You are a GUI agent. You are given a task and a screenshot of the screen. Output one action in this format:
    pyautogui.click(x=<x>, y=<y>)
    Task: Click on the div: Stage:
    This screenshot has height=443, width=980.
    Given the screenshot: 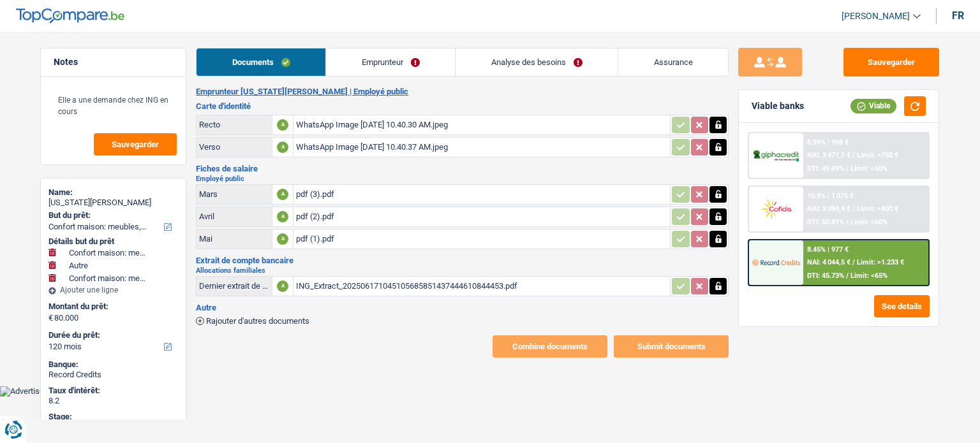 What is the action you would take?
    pyautogui.click(x=113, y=417)
    